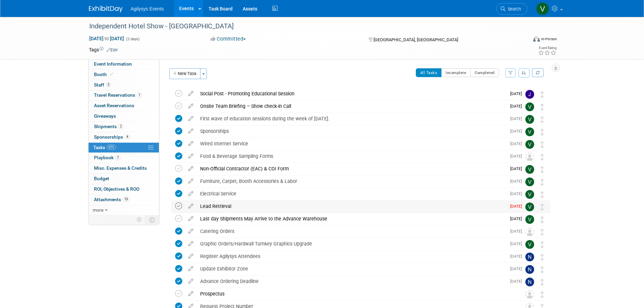 This screenshot has height=308, width=644. What do you see at coordinates (104, 74) in the screenshot?
I see `span: Booth` at bounding box center [104, 74].